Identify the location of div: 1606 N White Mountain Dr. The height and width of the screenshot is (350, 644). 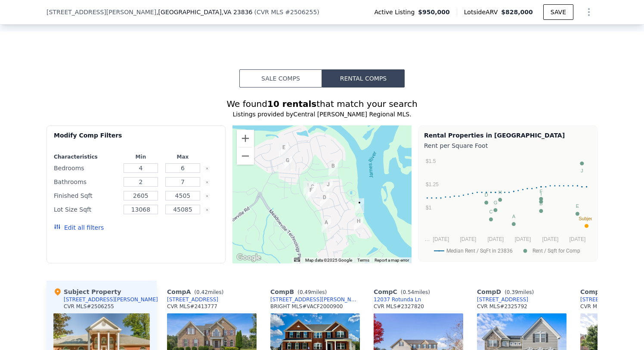
(325, 200).